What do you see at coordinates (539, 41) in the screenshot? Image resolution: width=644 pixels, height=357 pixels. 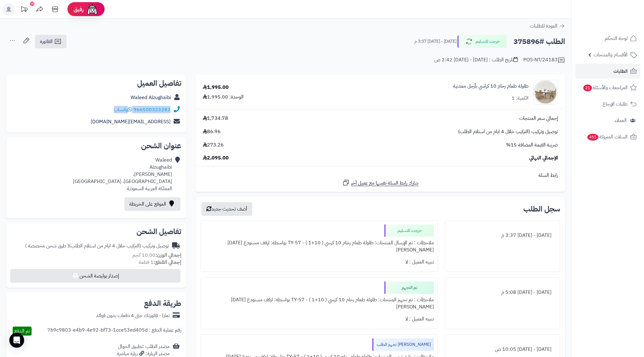 I see `h2: الطلب #375896` at bounding box center [539, 41].